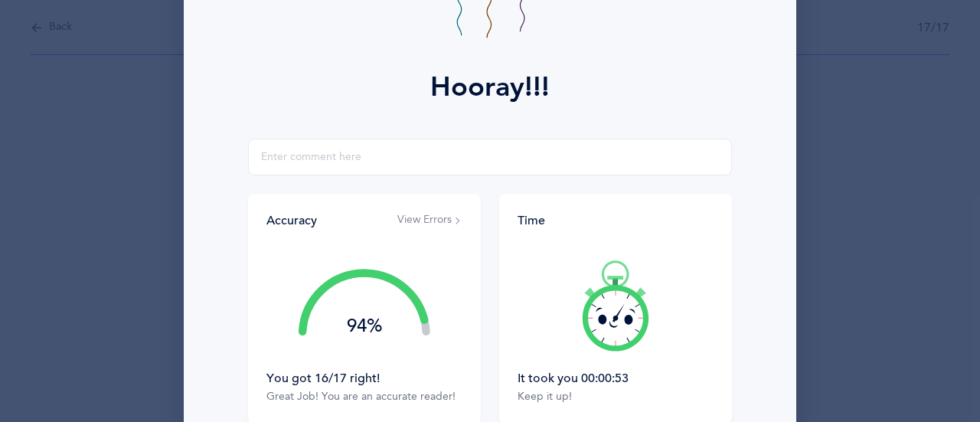 This screenshot has width=980, height=422. I want to click on div: It took you 00:00:53, so click(616, 378).